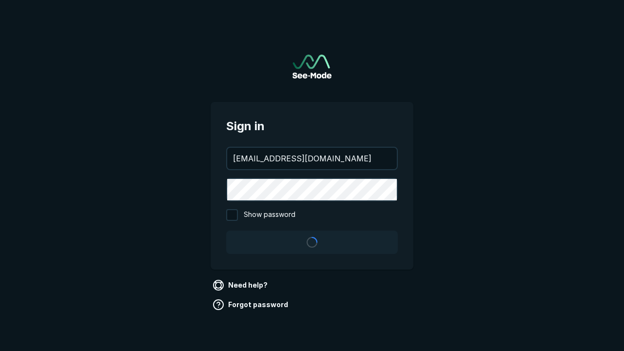 The image size is (624, 351). Describe the element at coordinates (312, 66) in the screenshot. I see `img: See-Mode Logo` at that location.